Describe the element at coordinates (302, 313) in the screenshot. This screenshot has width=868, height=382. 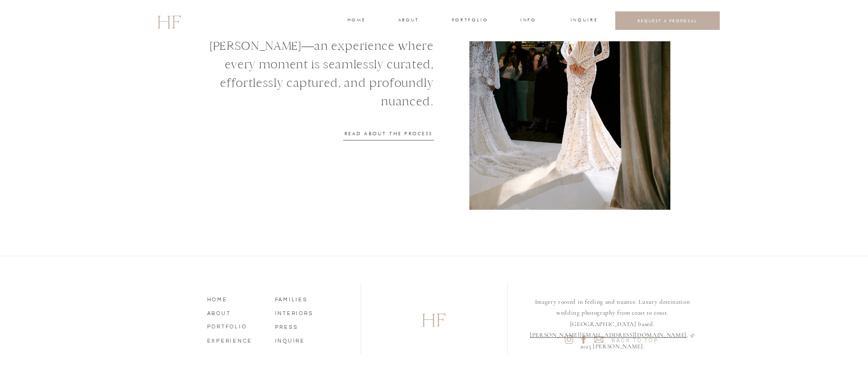
I see `nav: INTERIORS` at that location.